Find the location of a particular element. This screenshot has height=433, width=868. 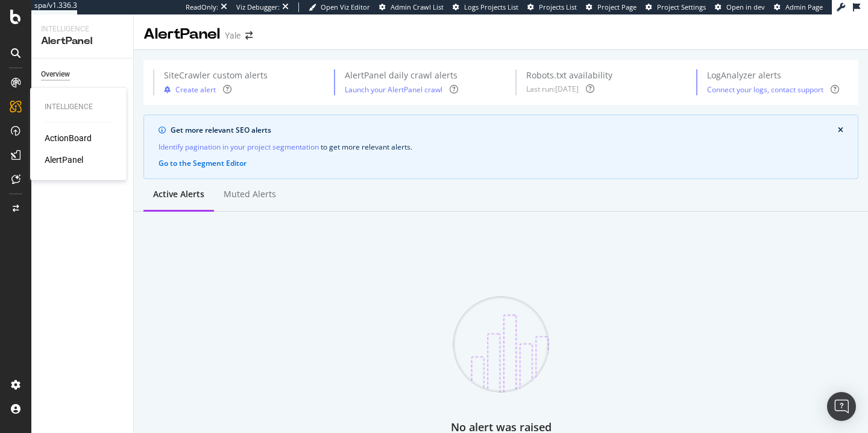

div: ActionBoard is located at coordinates (68, 138).